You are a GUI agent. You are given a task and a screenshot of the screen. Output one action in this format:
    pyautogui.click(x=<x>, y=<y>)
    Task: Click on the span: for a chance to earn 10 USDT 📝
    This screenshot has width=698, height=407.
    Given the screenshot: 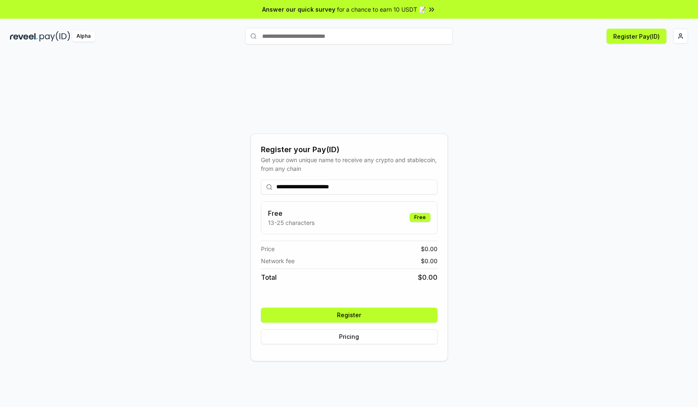 What is the action you would take?
    pyautogui.click(x=381, y=9)
    